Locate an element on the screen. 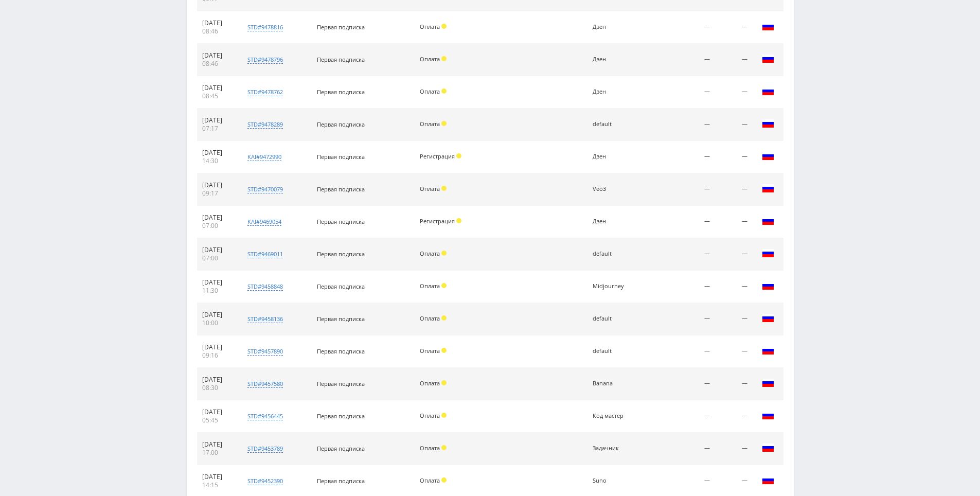 The height and width of the screenshot is (496, 980). div: Midjourney is located at coordinates (616, 286).